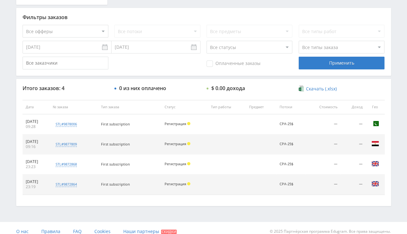 The width and height of the screenshot is (407, 234). Describe the element at coordinates (353, 107) in the screenshot. I see `th: Доход` at that location.